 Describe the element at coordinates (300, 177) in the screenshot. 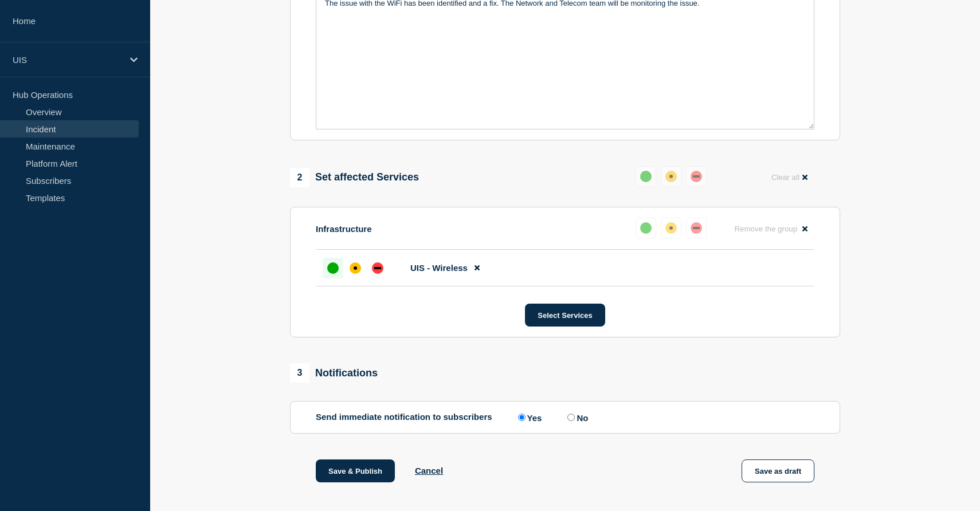

I see `span: 2` at that location.